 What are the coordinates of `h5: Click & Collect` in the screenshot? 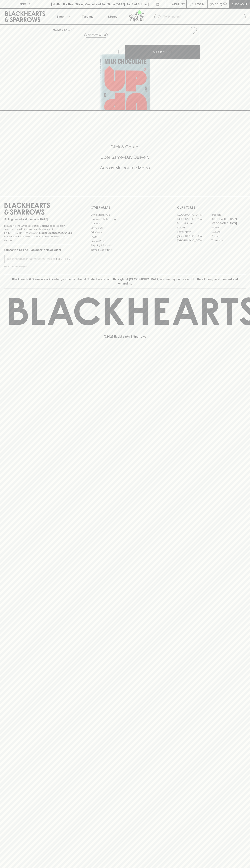 It's located at (125, 147).